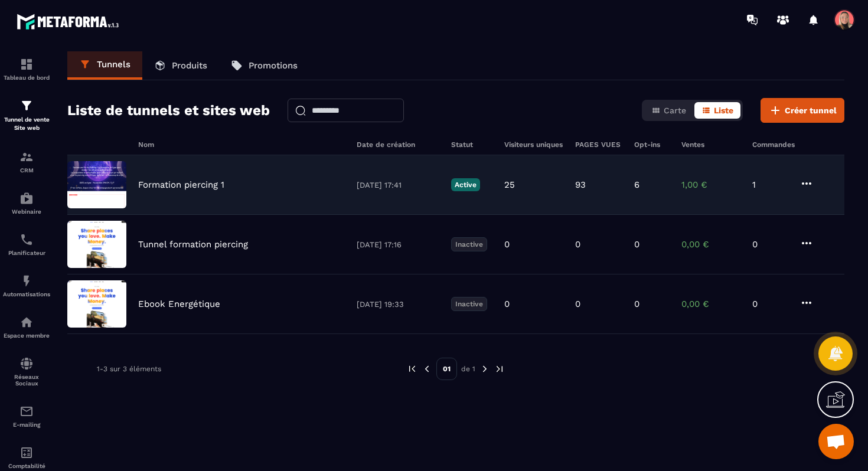 The image size is (868, 471). What do you see at coordinates (179, 304) in the screenshot?
I see `p: Ebook Energétique` at bounding box center [179, 304].